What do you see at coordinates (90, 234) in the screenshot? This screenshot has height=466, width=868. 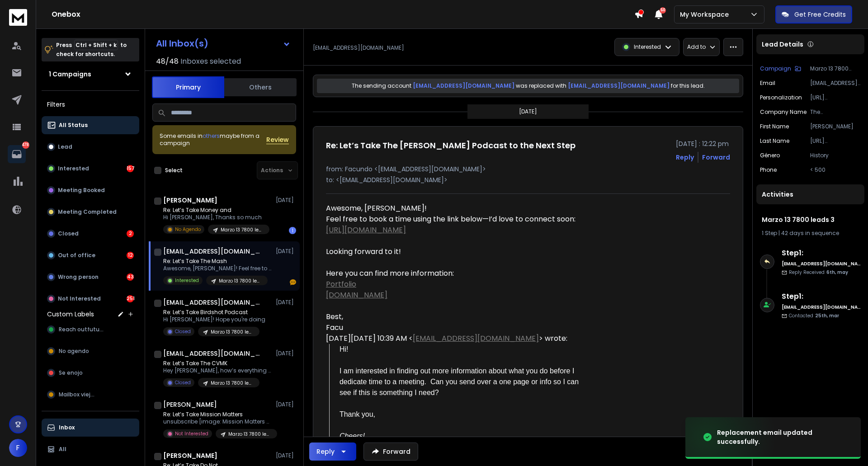 I see `button: Closed2` at bounding box center [90, 234].